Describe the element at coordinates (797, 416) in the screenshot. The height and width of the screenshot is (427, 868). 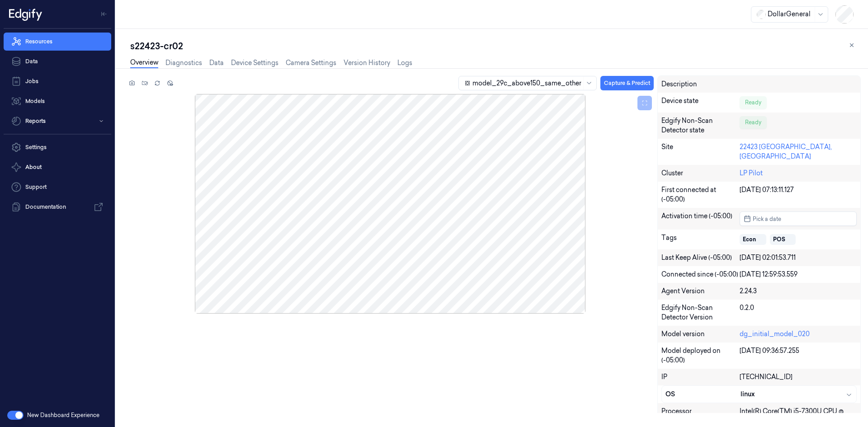
I see `div: Intel(R) Core(TM) i5-7300U CPU @ 2.60GHz` at that location.